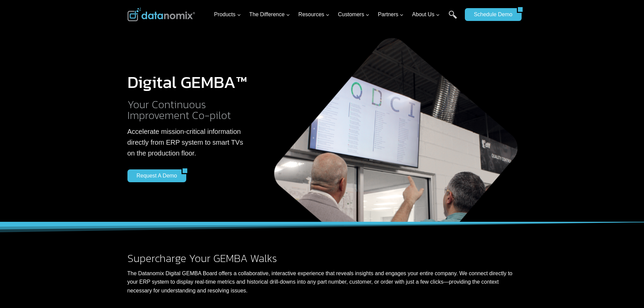  Describe the element at coordinates (354, 15) in the screenshot. I see `span: Customers` at that location.